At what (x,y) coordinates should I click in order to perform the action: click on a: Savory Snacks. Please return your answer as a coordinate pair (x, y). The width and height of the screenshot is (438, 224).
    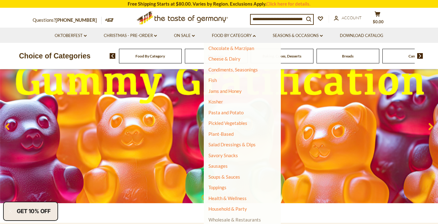
    Looking at the image, I should click on (223, 155).